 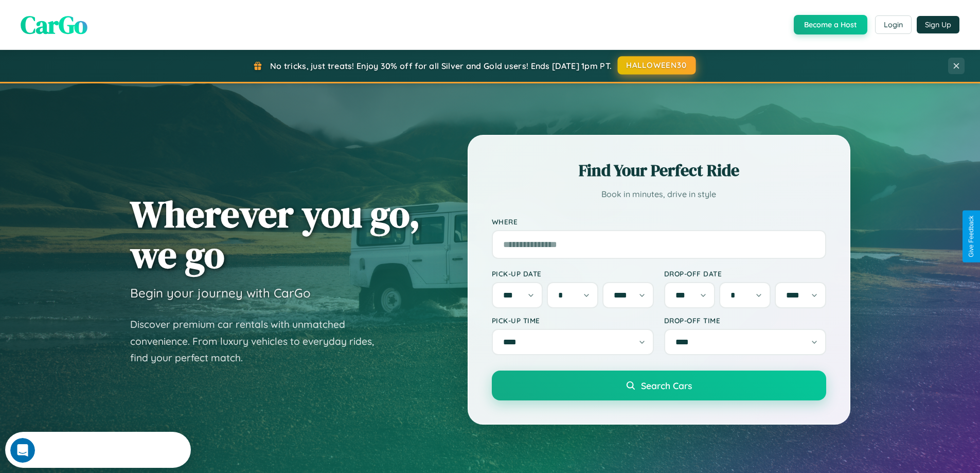 What do you see at coordinates (659, 385) in the screenshot?
I see `button: Search Cars` at bounding box center [659, 385].